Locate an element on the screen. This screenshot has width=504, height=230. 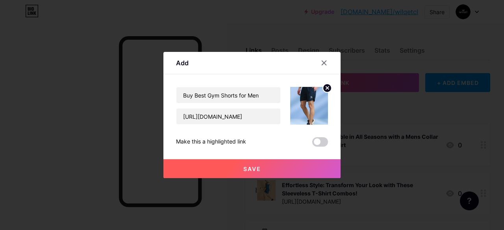
img: link_thumbnail is located at coordinates (309, 106).